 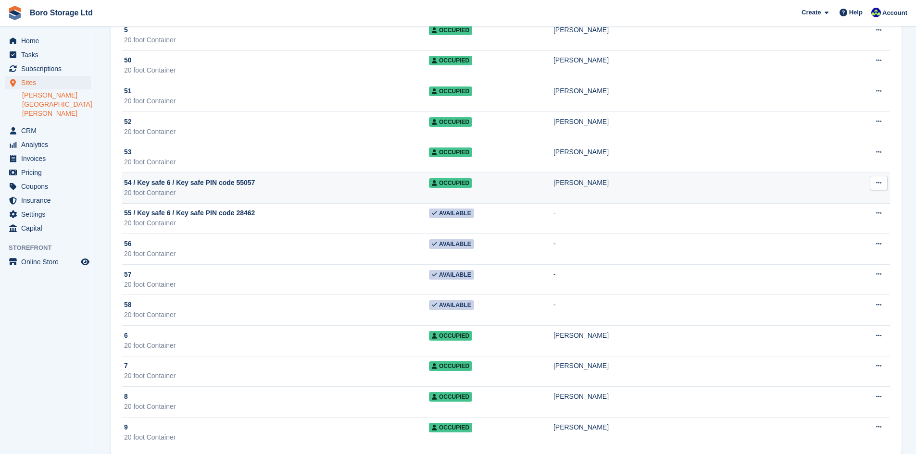 I want to click on span: 50, so click(x=128, y=60).